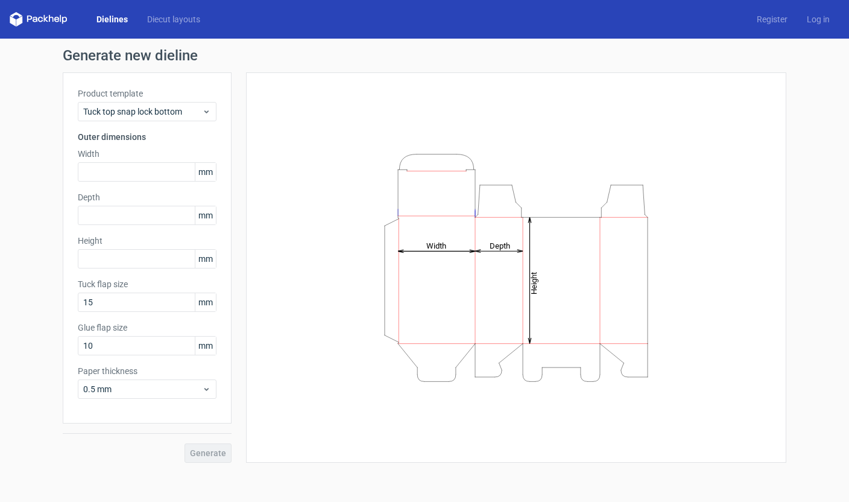 The width and height of the screenshot is (849, 502). What do you see at coordinates (147, 371) in the screenshot?
I see `label: Paper thickness` at bounding box center [147, 371].